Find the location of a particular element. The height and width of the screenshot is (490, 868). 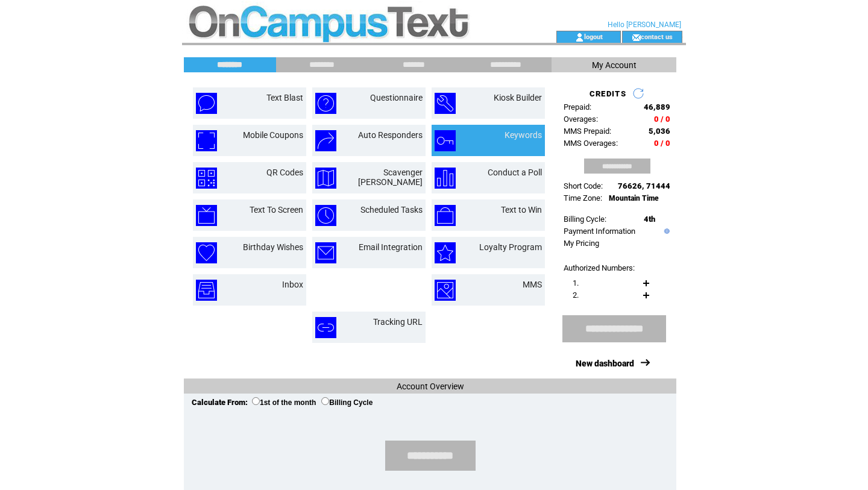

a: Text Blast is located at coordinates (285, 98).